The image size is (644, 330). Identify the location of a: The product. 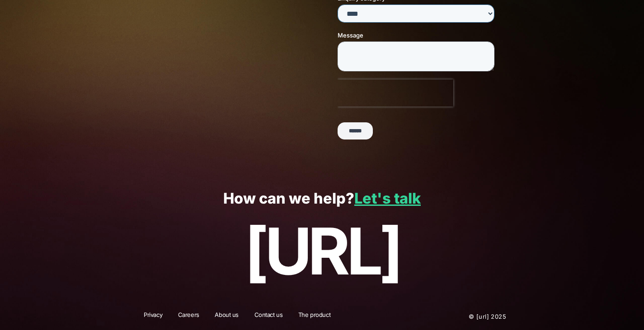
(314, 317).